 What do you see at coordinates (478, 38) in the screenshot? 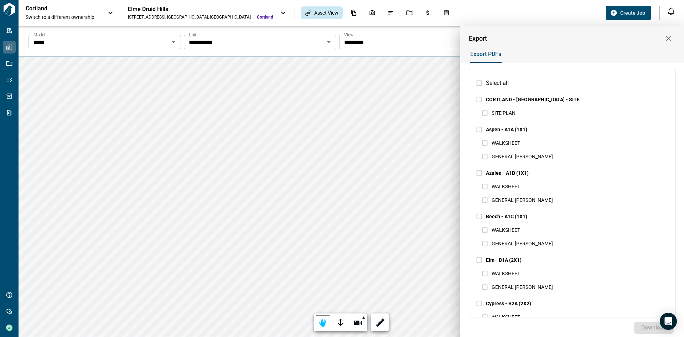
I see `span: Export` at bounding box center [478, 38].